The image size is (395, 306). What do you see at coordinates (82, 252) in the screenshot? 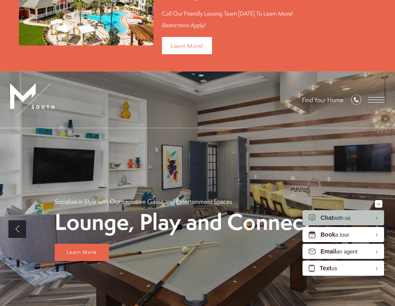
I see `span: Learn More` at bounding box center [82, 252].